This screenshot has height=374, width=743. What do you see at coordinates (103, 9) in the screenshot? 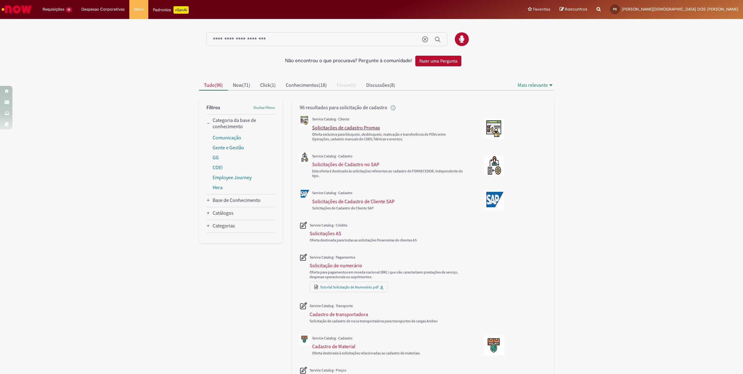
I see `span: Despesas Corporativas` at bounding box center [103, 9].